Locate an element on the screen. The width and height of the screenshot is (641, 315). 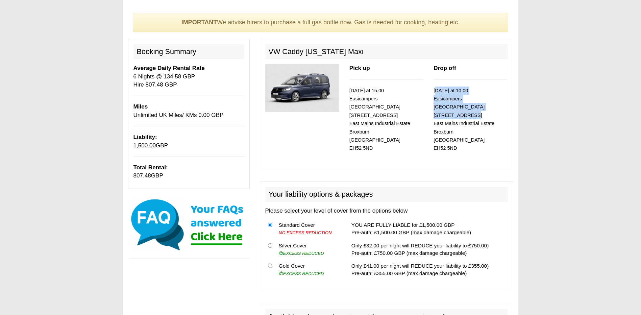
b: Liability: is located at coordinates (145, 137).